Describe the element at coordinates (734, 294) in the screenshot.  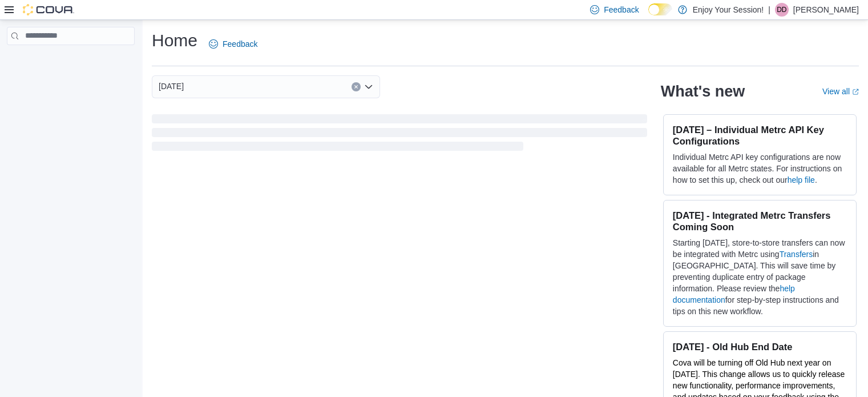
I see `a: help documentation` at that location.